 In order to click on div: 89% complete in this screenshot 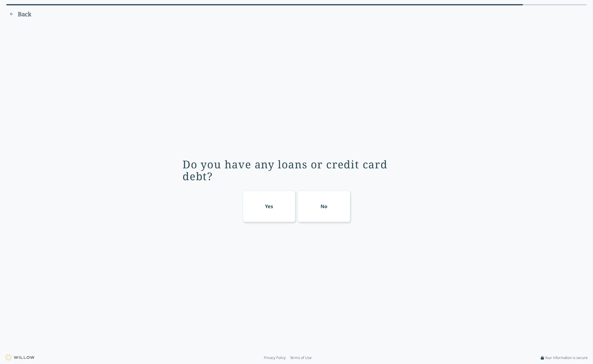, I will do `click(264, 4)`.